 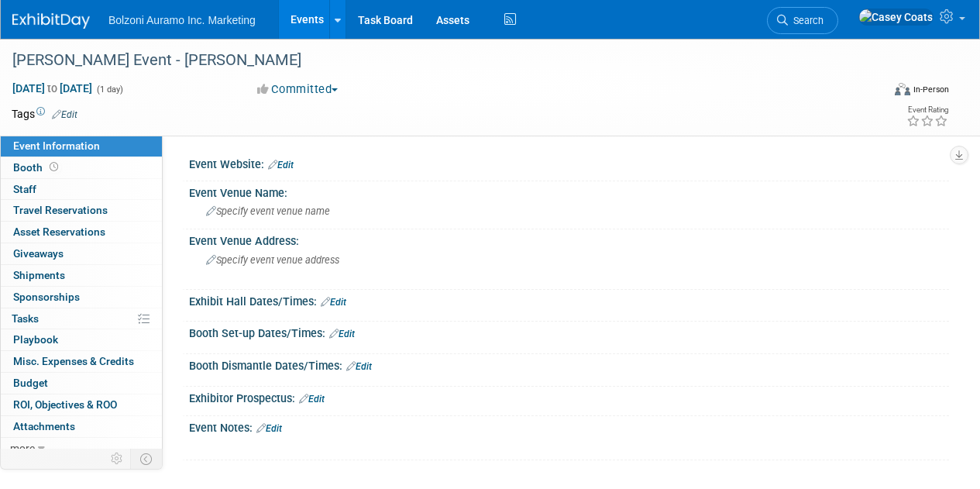 What do you see at coordinates (273, 260) in the screenshot?
I see `span: Specify event venue address` at bounding box center [273, 260].